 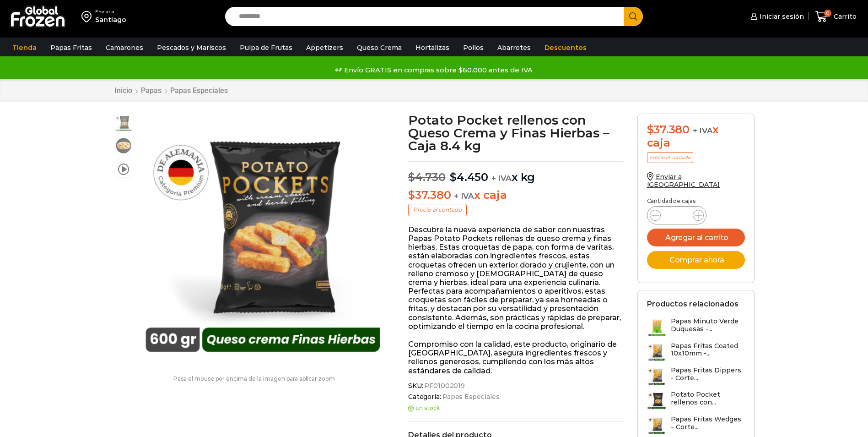 I want to click on a: Papas Fritas Wedges – Corte..., so click(x=696, y=425).